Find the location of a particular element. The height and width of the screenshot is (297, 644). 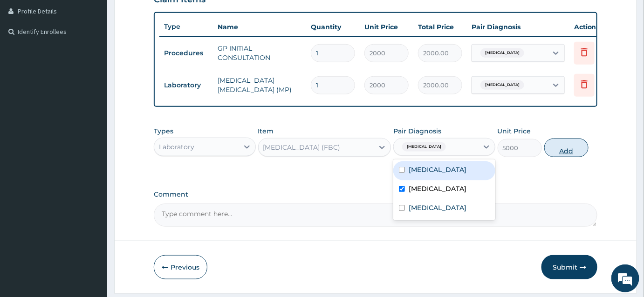

button: Previous is located at coordinates (180, 268).